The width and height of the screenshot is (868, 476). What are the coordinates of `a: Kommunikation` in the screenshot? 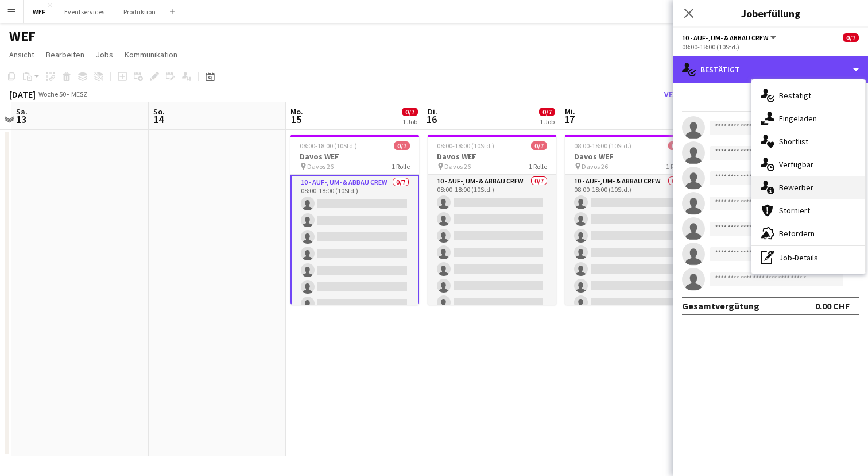 It's located at (151, 55).